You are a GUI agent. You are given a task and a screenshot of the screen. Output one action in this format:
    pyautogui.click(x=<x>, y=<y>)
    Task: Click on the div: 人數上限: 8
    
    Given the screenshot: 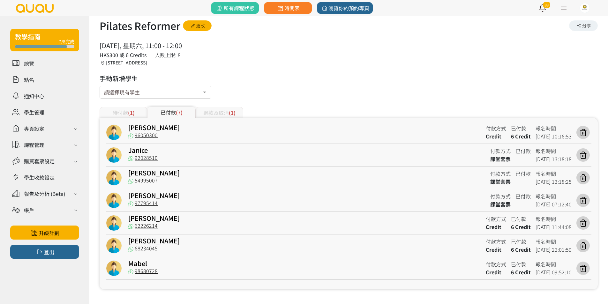 What is the action you would take?
    pyautogui.click(x=168, y=55)
    